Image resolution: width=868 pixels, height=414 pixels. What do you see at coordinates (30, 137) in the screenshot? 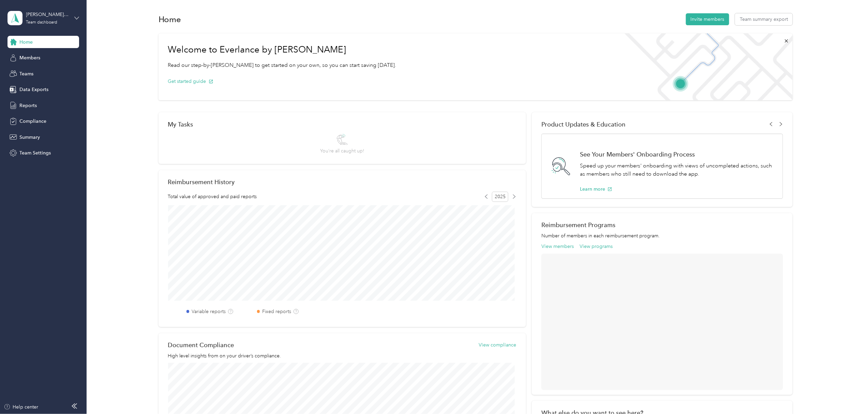
I see `span: Summary` at bounding box center [30, 137].